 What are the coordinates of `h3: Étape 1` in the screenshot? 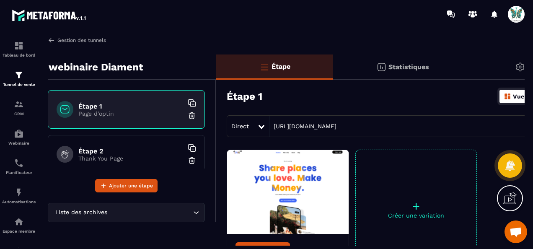 It's located at (244, 96).